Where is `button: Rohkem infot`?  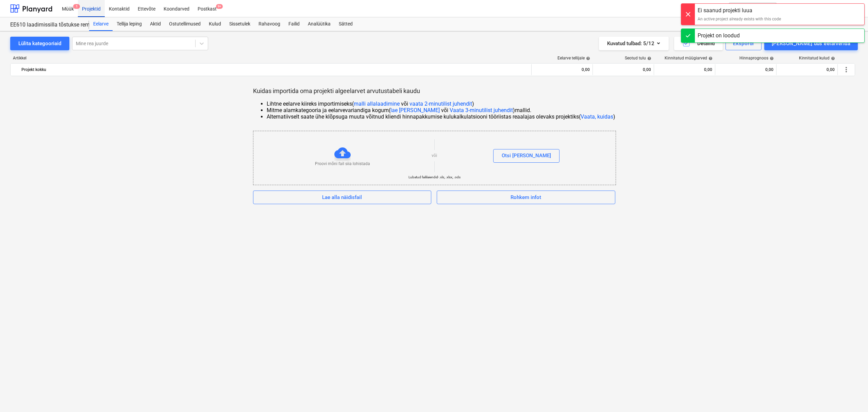
button: Rohkem infot is located at coordinates (526, 197).